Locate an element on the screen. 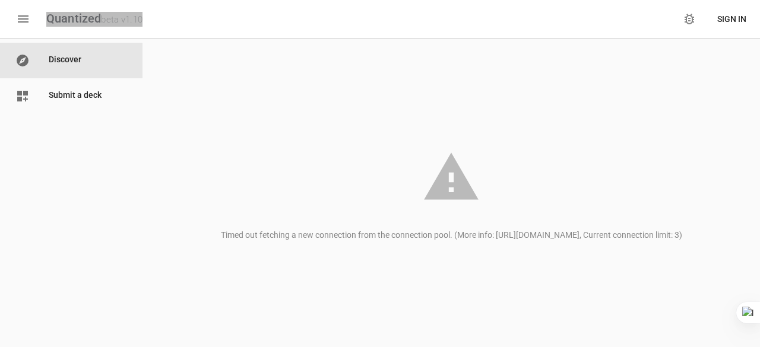 Image resolution: width=760 pixels, height=347 pixels. span: Sign In is located at coordinates (731, 19).